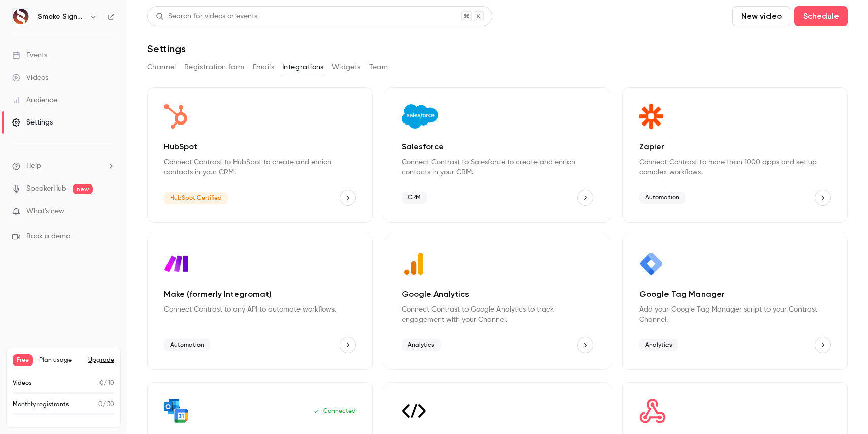 The height and width of the screenshot is (434, 868). What do you see at coordinates (761, 16) in the screenshot?
I see `button: New video` at bounding box center [761, 16].